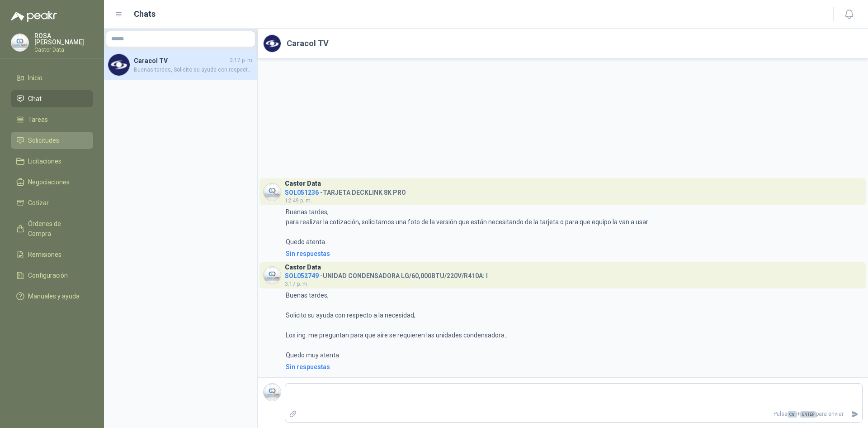 Image resolution: width=868 pixels, height=428 pixels. What do you see at coordinates (52, 296) in the screenshot?
I see `a: Manuales y ayuda` at bounding box center [52, 296].